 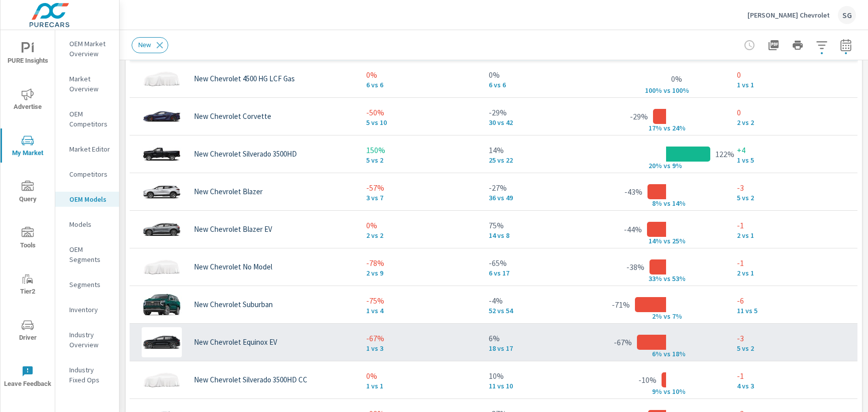 What do you see at coordinates (542, 235) in the screenshot?
I see `p: 14 vs 8` at bounding box center [542, 235].